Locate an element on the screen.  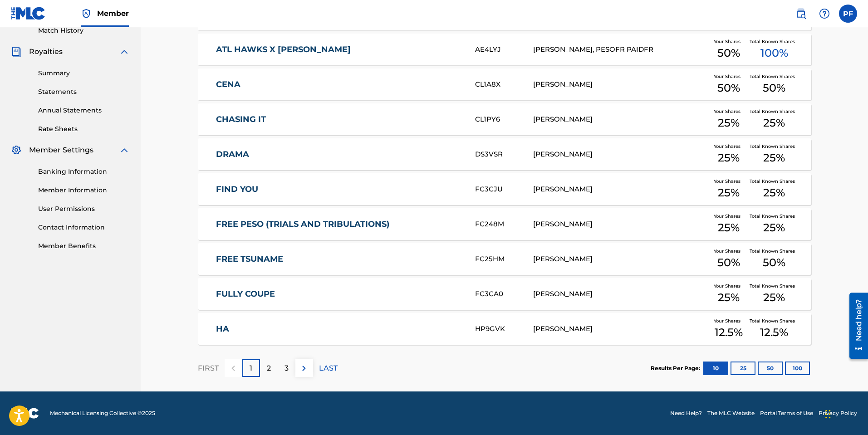
a: User Permissions is located at coordinates (84, 209).